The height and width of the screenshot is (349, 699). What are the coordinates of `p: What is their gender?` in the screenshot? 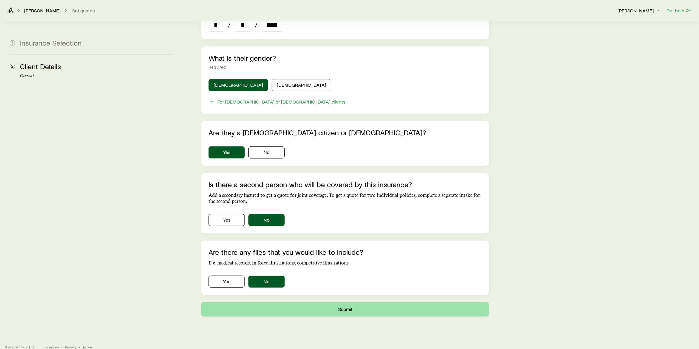 It's located at (345, 58).